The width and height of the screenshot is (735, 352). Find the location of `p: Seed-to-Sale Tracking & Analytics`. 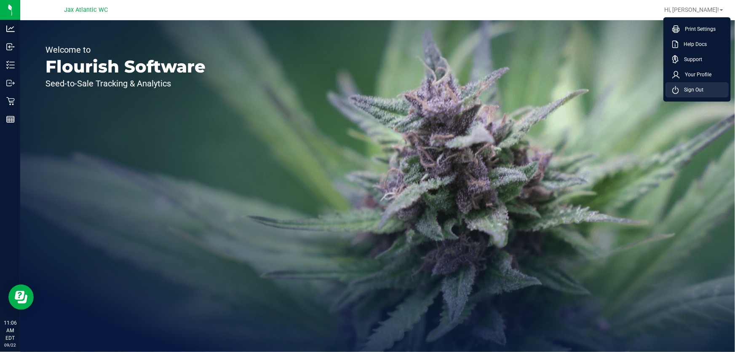

p: Seed-to-Sale Tracking & Analytics is located at coordinates (126, 83).